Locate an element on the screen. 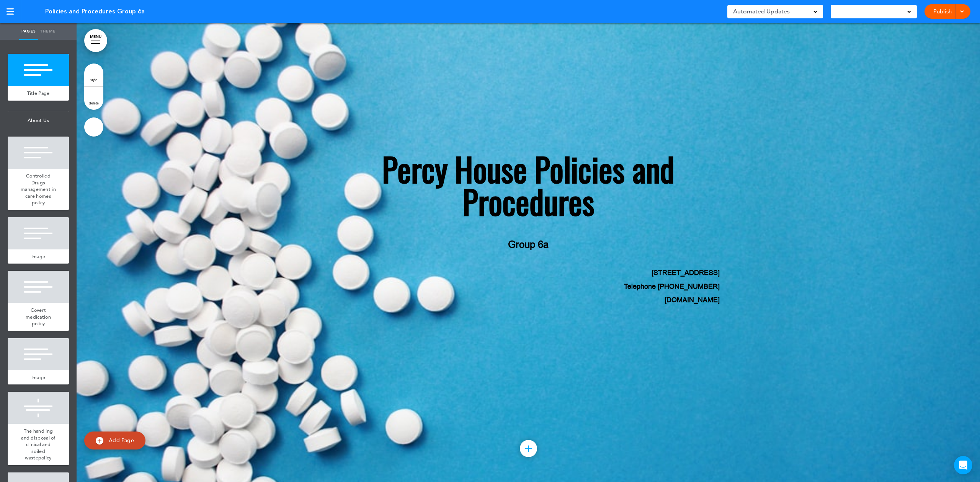  a: style is located at coordinates (94, 75).